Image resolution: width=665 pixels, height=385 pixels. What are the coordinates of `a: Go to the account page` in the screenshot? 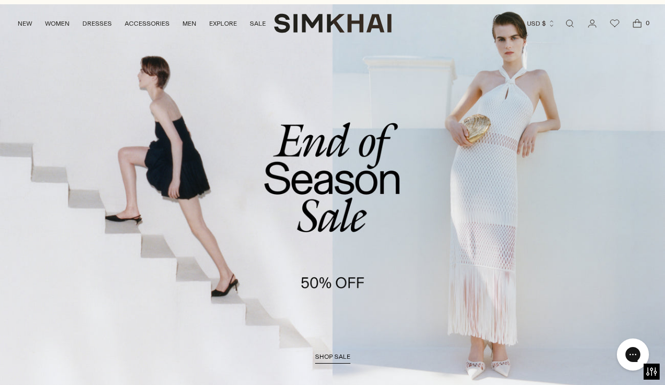 It's located at (593, 24).